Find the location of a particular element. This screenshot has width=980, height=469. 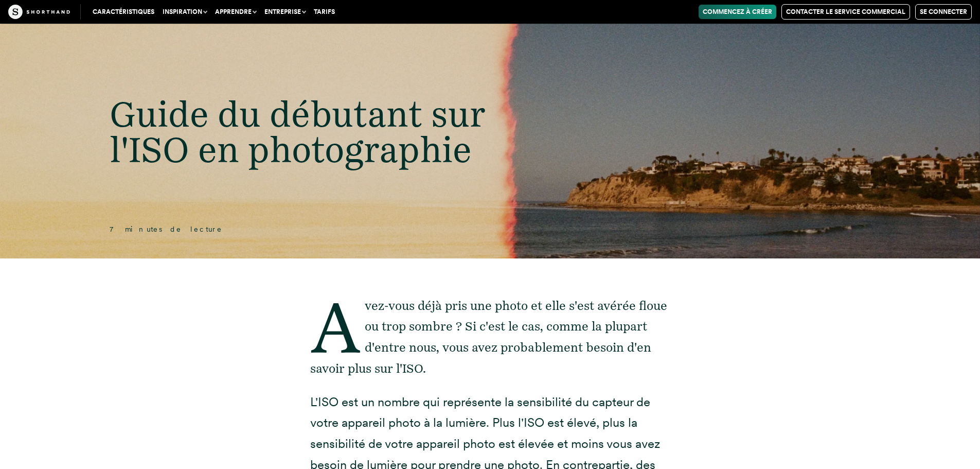

a: Contacter le service commercial is located at coordinates (845, 12).